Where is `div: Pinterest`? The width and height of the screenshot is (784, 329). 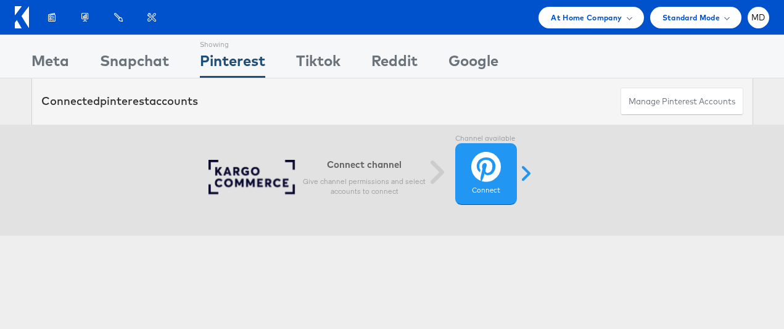 div: Pinterest is located at coordinates (233, 64).